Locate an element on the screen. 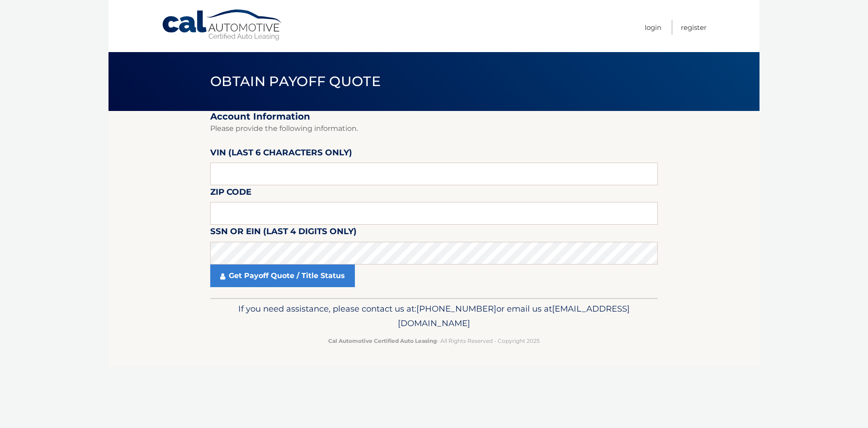  p: Please provide the following information. is located at coordinates (434, 128).